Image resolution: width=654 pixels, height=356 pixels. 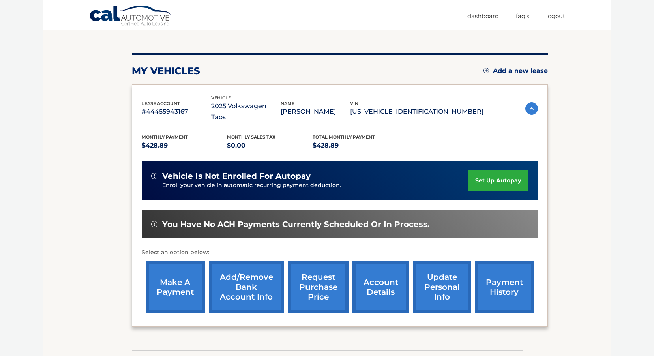 I want to click on p: Select an option below:, so click(x=340, y=253).